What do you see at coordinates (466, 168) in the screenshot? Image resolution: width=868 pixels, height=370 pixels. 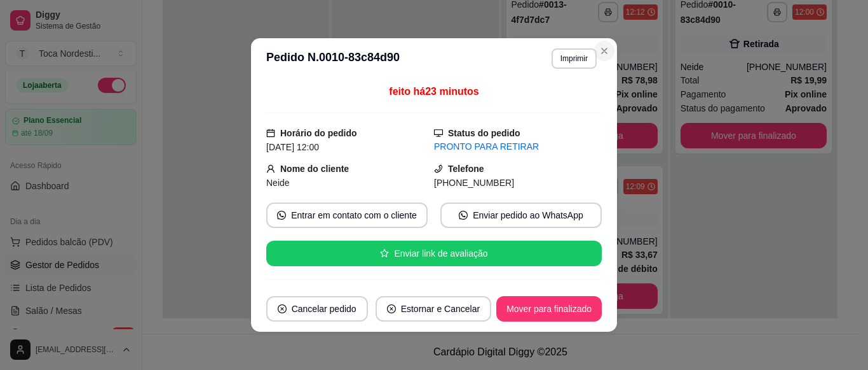 I see `strong: Telefone` at bounding box center [466, 168].